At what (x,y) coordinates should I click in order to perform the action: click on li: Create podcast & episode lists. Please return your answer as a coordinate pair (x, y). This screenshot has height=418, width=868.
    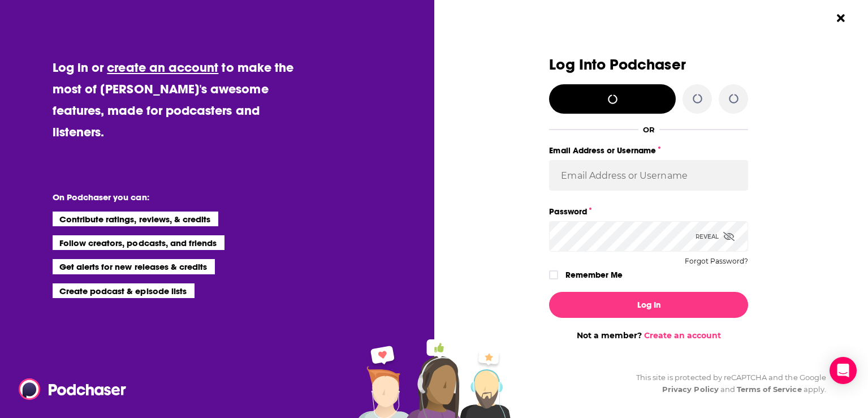
    Looking at the image, I should click on (123, 291).